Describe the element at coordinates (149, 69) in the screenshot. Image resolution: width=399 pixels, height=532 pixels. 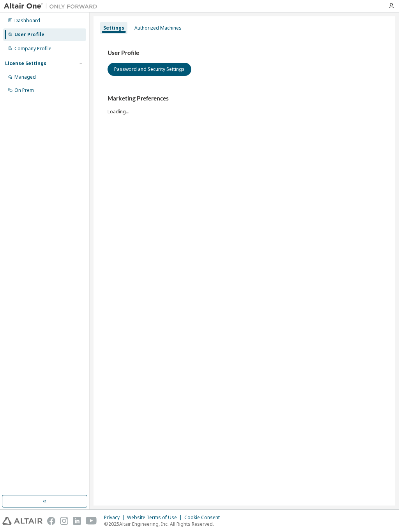
I see `button: Password and Security Settings` at that location.